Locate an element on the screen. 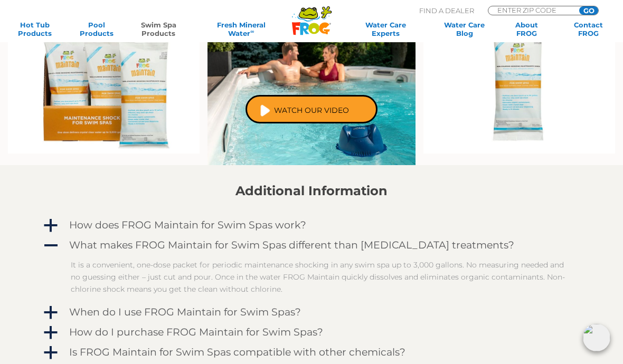 The image size is (623, 364). a: Swim SpaProducts is located at coordinates (159, 29).